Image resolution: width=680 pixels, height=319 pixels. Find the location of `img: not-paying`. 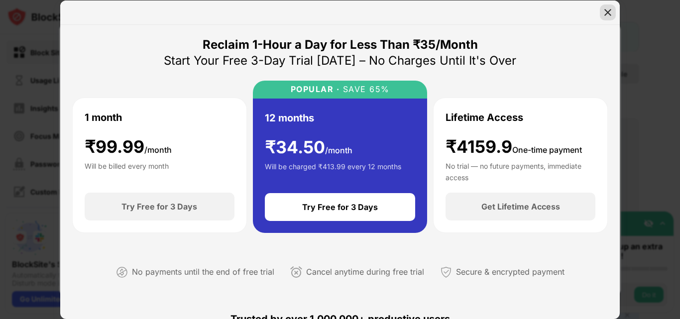

img: not-paying is located at coordinates (122, 272).